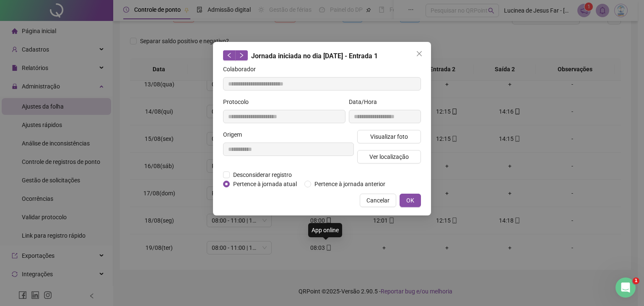 The height and width of the screenshot is (306, 644). Describe the element at coordinates (378, 201) in the screenshot. I see `span: Cancelar` at that location.